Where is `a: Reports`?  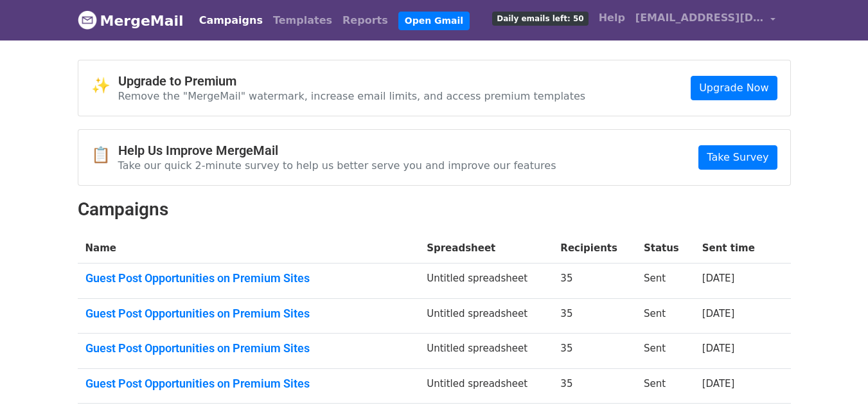
a: Reports is located at coordinates (365, 20).